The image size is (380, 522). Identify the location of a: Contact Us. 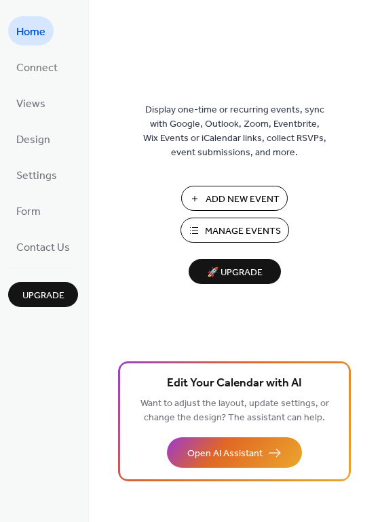
(43, 246).